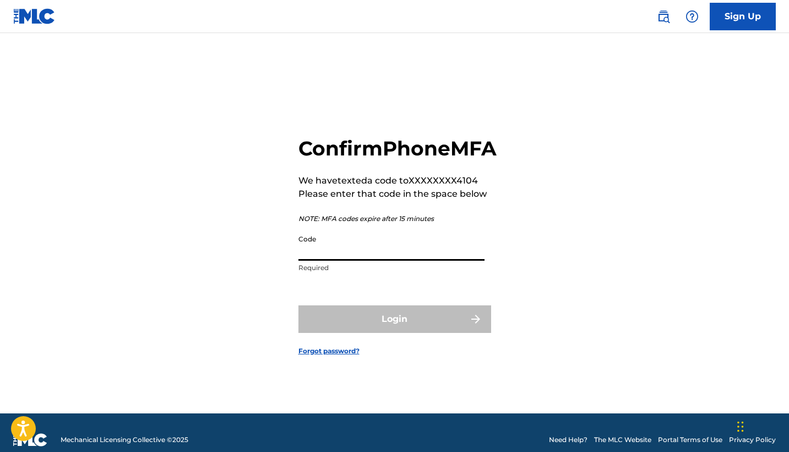 The height and width of the screenshot is (452, 789). Describe the element at coordinates (124, 440) in the screenshot. I see `span: Mechanical Licensing Collective © 2025` at that location.